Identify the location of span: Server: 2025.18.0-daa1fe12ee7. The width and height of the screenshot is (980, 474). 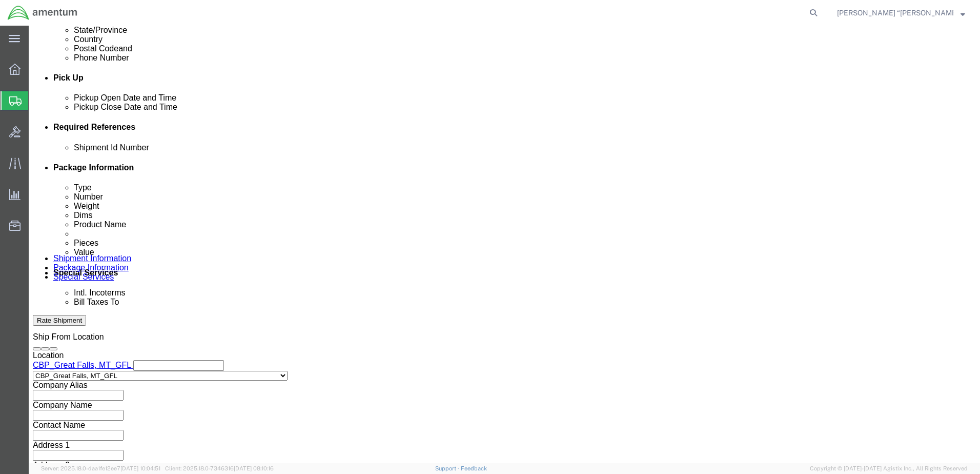
(100, 468).